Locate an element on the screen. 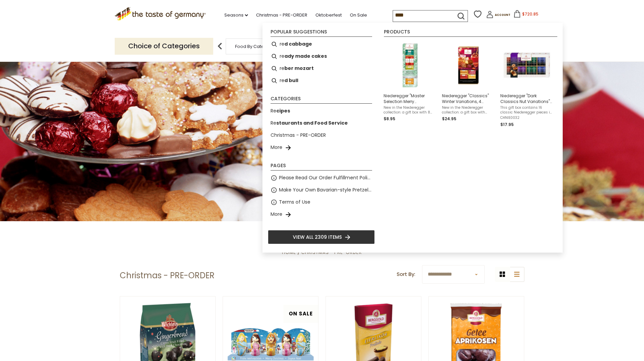 Image resolution: width=644 pixels, height=361 pixels. a: Oktoberfest is located at coordinates (329, 15).